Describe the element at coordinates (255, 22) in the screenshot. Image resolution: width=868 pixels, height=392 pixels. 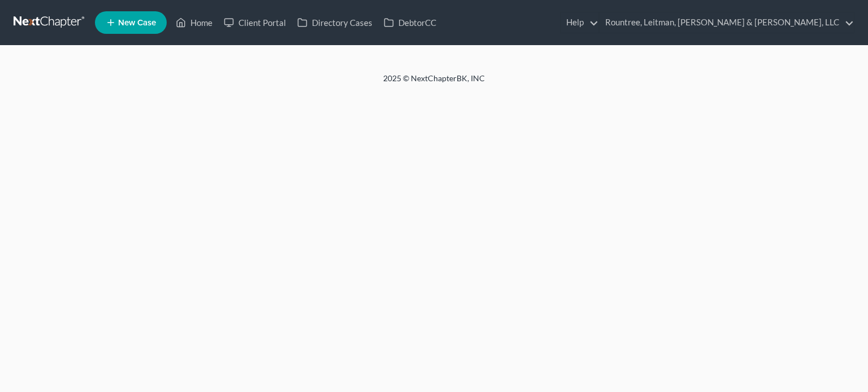
I see `a: Client Portal` at that location.